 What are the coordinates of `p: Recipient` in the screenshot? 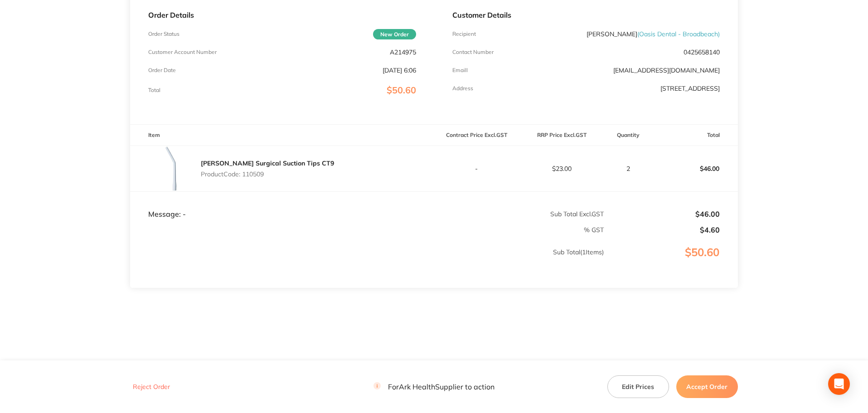 It's located at (464, 34).